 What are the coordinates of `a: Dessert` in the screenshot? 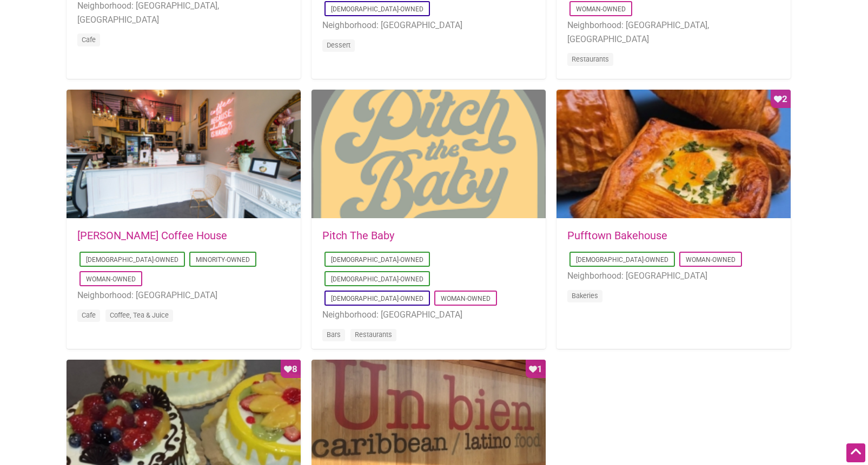 It's located at (339, 45).